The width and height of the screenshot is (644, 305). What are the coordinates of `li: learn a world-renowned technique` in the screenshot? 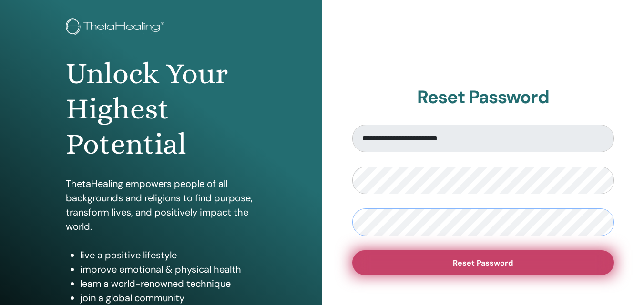 It's located at (168, 284).